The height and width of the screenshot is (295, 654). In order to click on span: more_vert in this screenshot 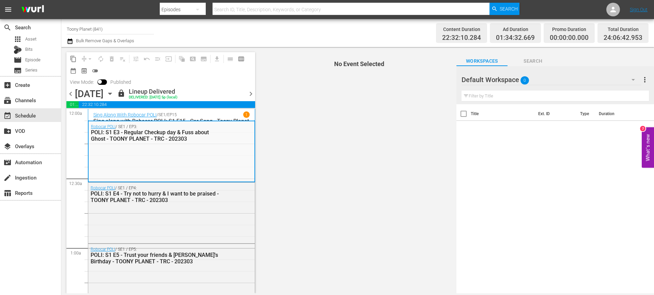, I will do `click(645, 80)`.